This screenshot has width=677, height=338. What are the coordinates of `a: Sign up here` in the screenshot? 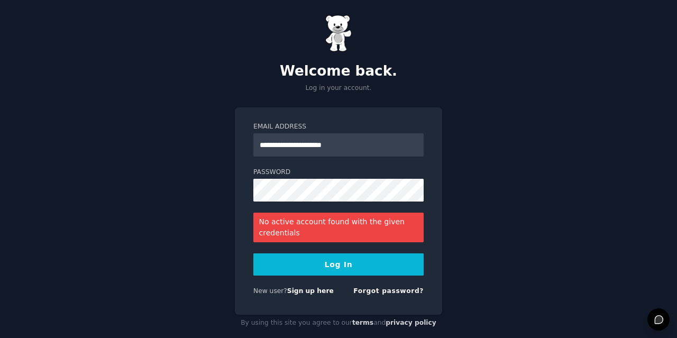 It's located at (311, 291).